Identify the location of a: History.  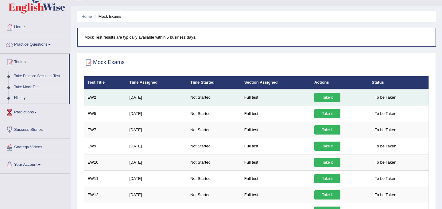
(40, 98).